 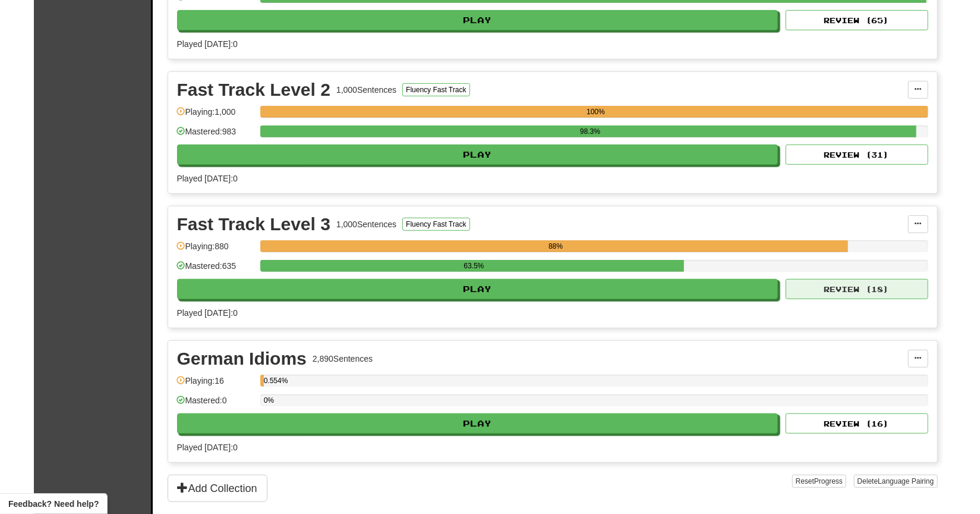 I want to click on div: Playing: 1,000, so click(x=216, y=115).